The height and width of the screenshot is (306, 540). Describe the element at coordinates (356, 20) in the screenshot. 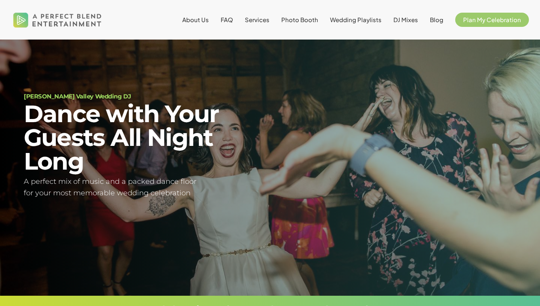

I see `a: Wedding Playlists` at that location.